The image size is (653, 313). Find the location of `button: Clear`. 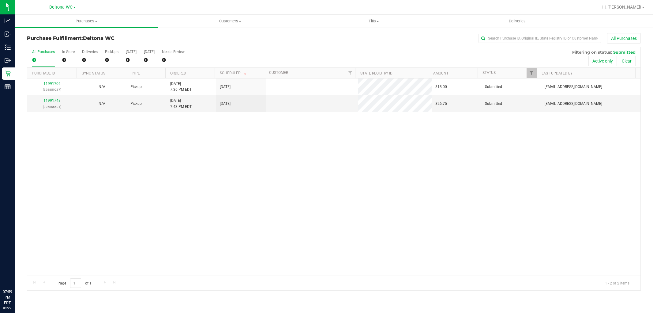

button: Clear is located at coordinates (627, 61).